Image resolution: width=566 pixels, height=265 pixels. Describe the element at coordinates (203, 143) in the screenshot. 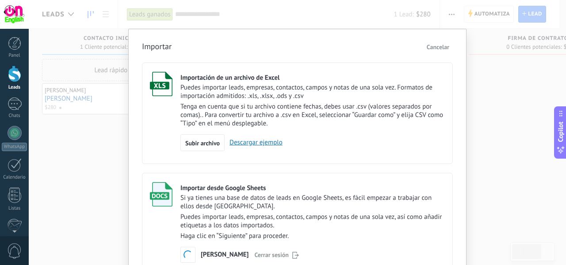

I see `span: Subir archivo` at that location.